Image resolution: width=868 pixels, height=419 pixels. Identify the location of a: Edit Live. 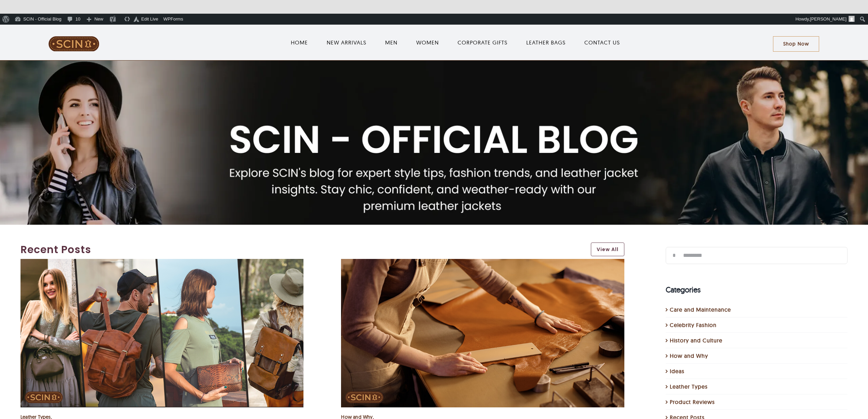
(146, 19).